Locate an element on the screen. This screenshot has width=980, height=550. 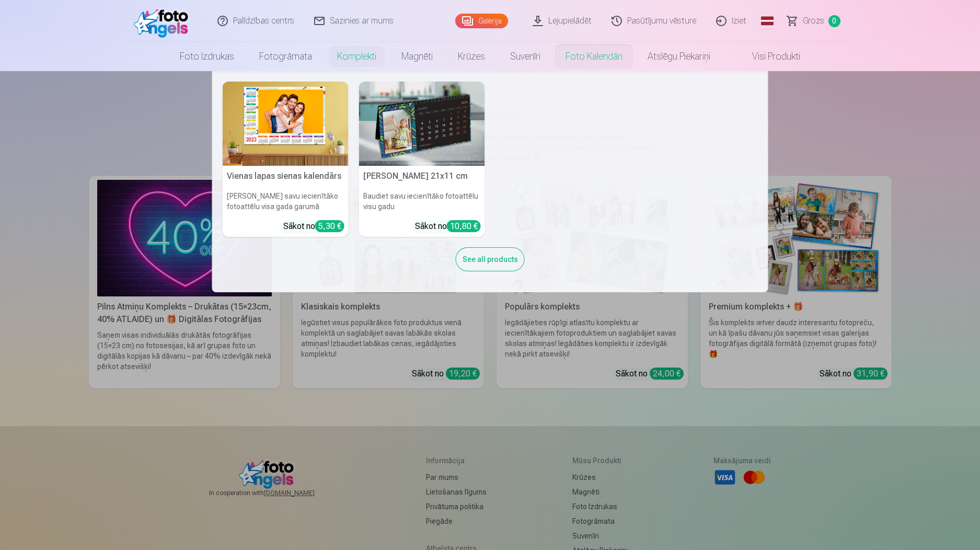
span: Grozs is located at coordinates (814, 21).